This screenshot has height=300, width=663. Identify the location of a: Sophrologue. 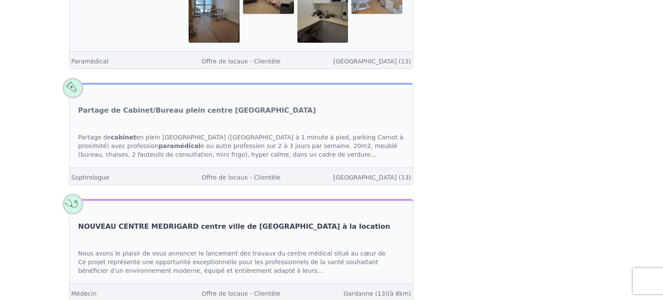
(90, 178).